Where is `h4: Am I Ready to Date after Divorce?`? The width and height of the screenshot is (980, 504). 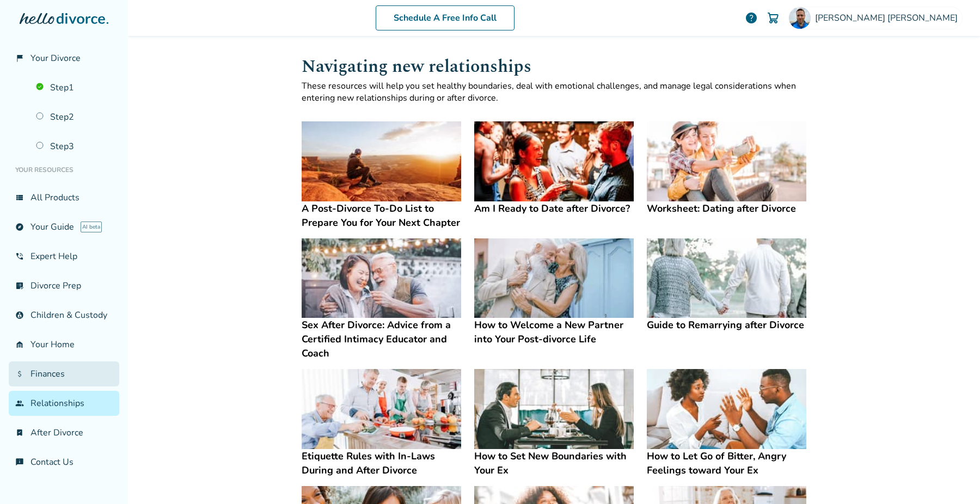 h4: Am I Ready to Date after Divorce? is located at coordinates (554, 208).